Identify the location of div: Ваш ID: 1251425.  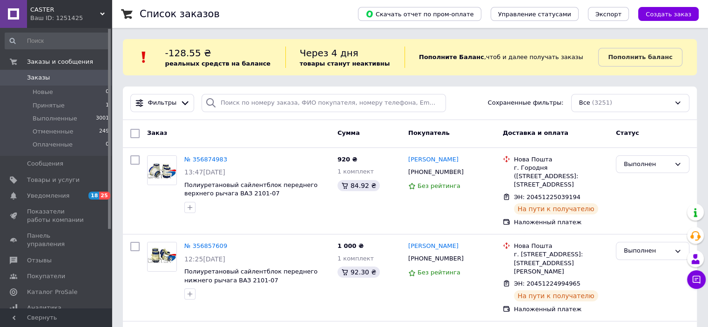
(71, 18).